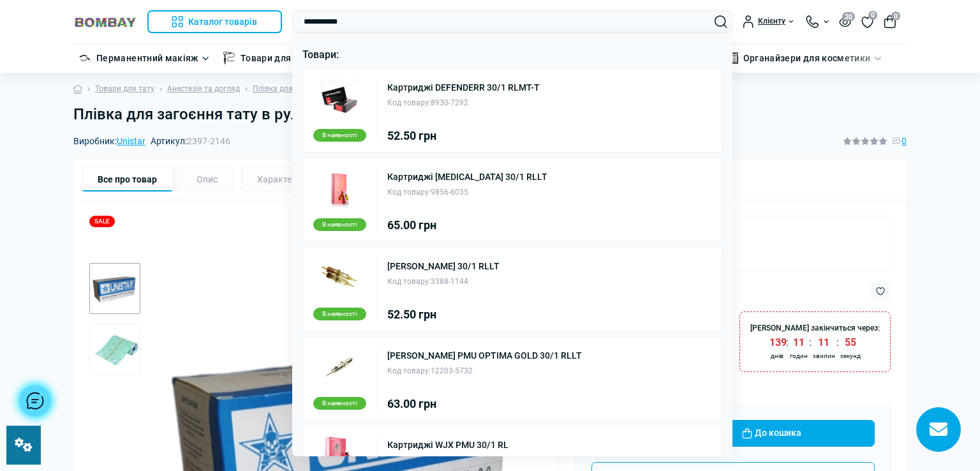 The height and width of the screenshot is (471, 980). What do you see at coordinates (484, 371) in the screenshot?
I see `div: 12203-5732` at bounding box center [484, 371].